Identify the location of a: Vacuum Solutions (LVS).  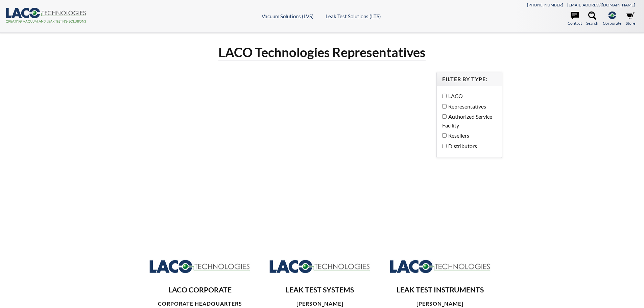
(288, 16).